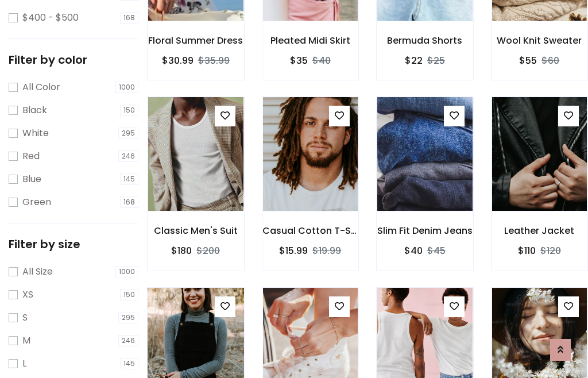 The width and height of the screenshot is (588, 378). Describe the element at coordinates (208, 251) in the screenshot. I see `del: $200` at that location.